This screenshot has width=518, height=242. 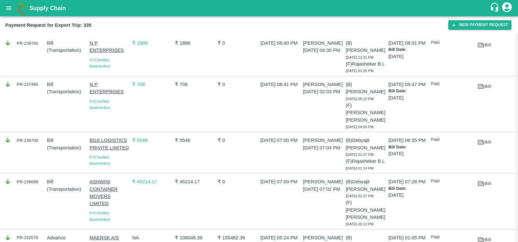 I want to click on button: open drawer, so click(x=9, y=8).